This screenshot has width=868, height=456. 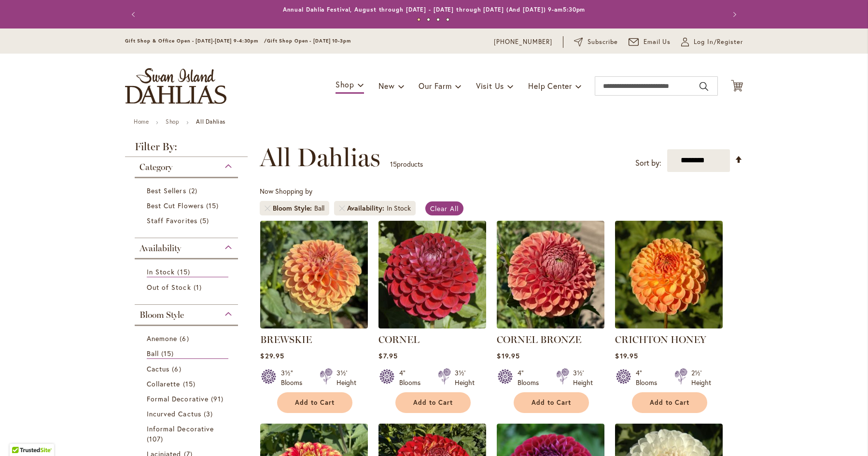 What do you see at coordinates (669, 274) in the screenshot?
I see `img: CRICHTON HONEY` at bounding box center [669, 274].